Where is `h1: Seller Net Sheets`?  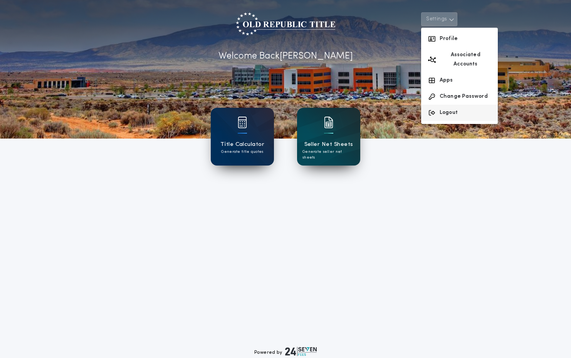 h1: Seller Net Sheets is located at coordinates (329, 144).